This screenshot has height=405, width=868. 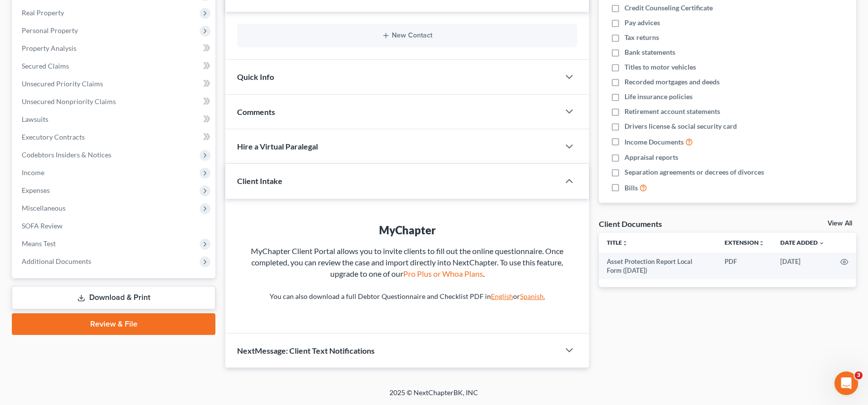 What do you see at coordinates (50, 30) in the screenshot?
I see `span: Personal Property` at bounding box center [50, 30].